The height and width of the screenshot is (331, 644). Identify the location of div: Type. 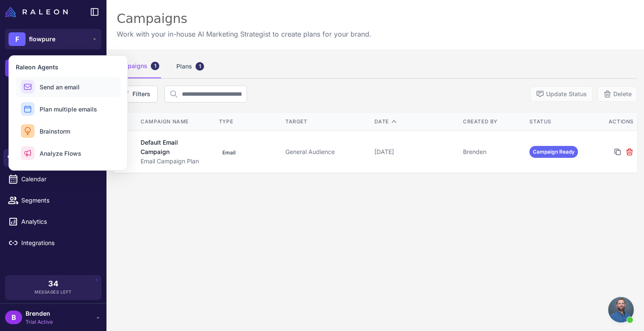
(249, 122).